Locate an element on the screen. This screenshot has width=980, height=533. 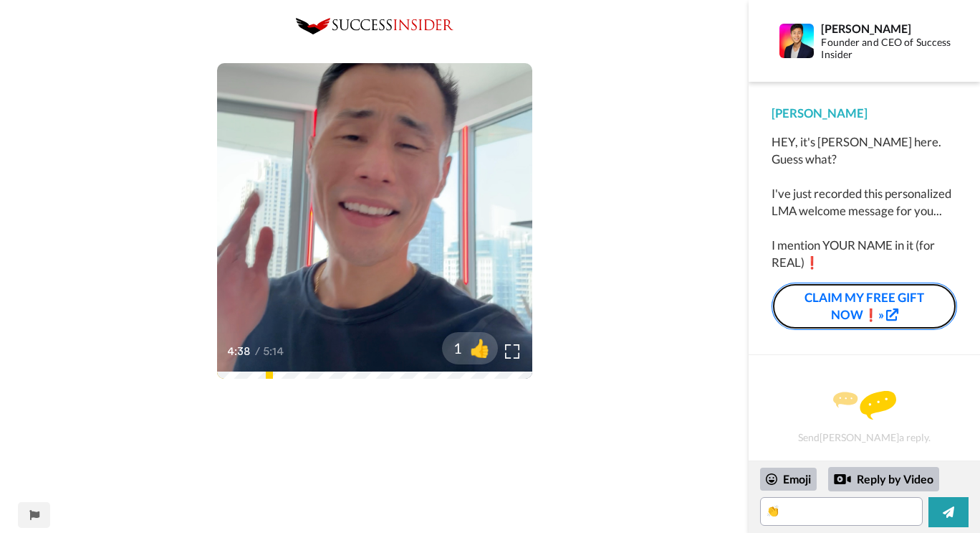
div: Founder and CEO of Success Insider is located at coordinates (889, 49).